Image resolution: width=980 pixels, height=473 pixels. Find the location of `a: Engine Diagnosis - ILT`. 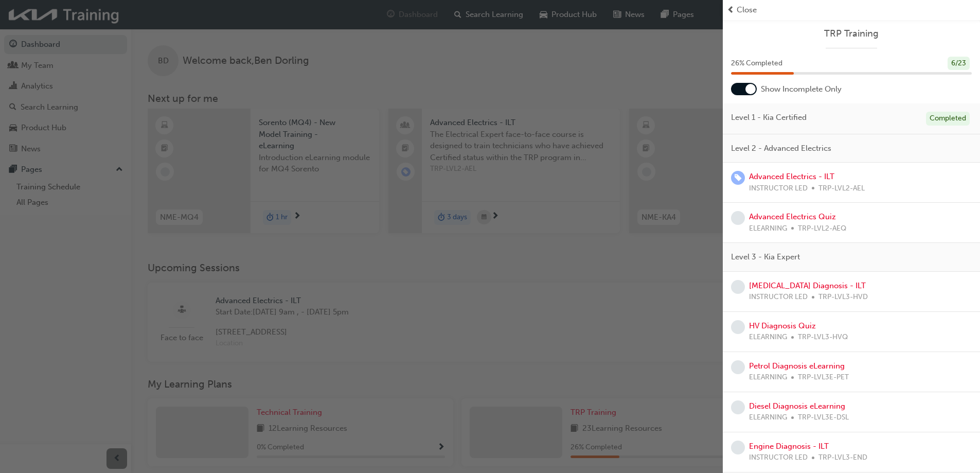

a: Engine Diagnosis - ILT is located at coordinates (789, 446).